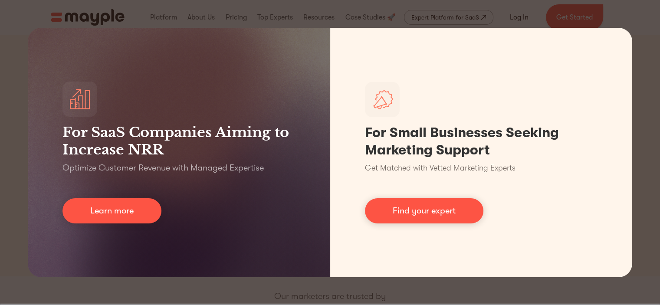 This screenshot has width=660, height=305. Describe the element at coordinates (481, 141) in the screenshot. I see `h1: For Small Businesses Seeking Marketing Support` at that location.